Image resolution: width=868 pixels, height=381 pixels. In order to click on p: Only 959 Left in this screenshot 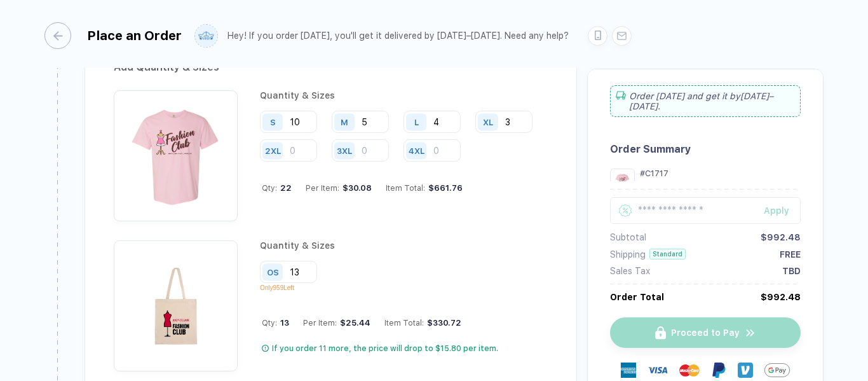, I will do `click(293, 287)`.